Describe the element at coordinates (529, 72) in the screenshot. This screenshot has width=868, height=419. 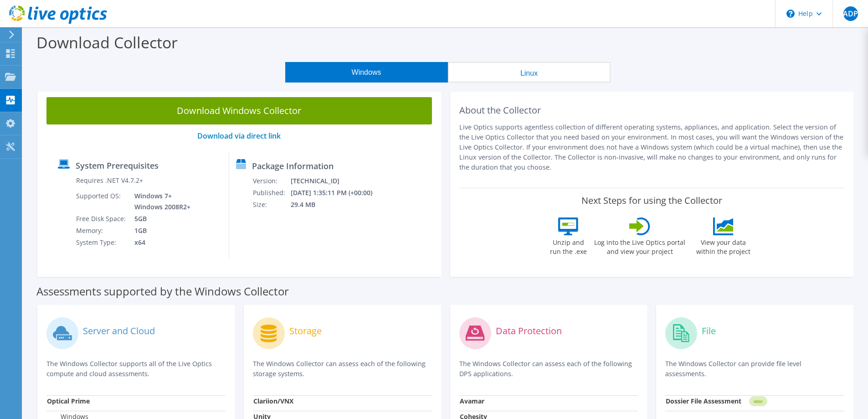
I see `button: Linux` at that location.